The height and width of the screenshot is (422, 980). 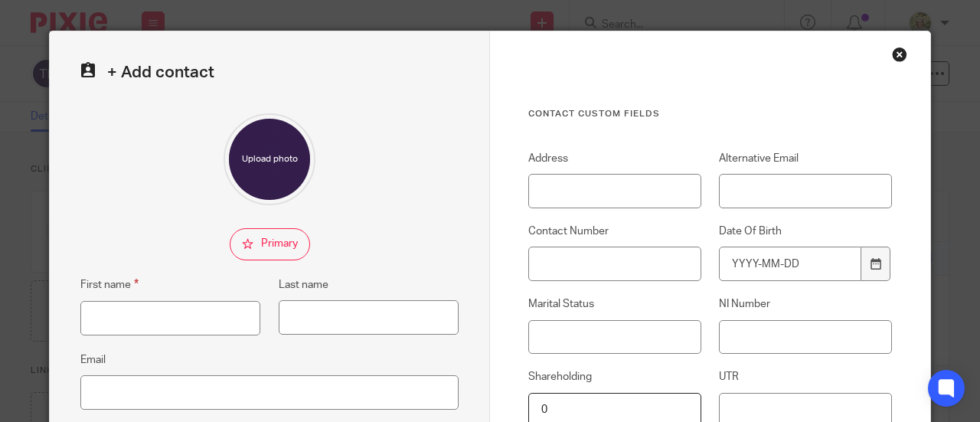 What do you see at coordinates (304, 284) in the screenshot?
I see `label: Last name` at bounding box center [304, 284].